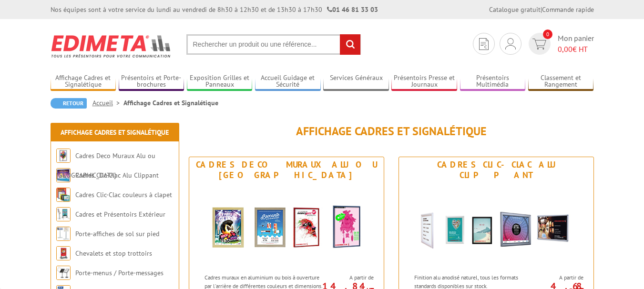 Image resolution: width=644 pixels, height=289 pixels. I want to click on img: Chevalets et stop trottoirs, so click(63, 253).